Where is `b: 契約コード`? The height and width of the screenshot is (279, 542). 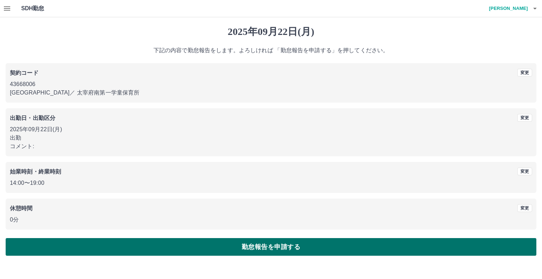 b: 契約コード is located at coordinates (24, 73).